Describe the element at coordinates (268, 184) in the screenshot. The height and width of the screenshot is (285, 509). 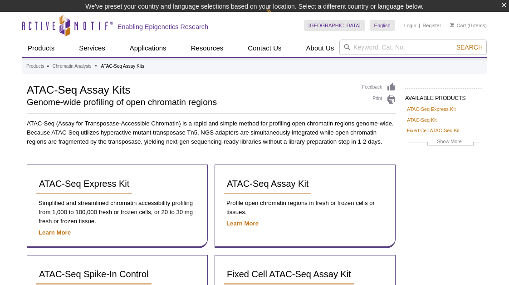
I see `a: ATAC-Seq Assay Kit` at that location.